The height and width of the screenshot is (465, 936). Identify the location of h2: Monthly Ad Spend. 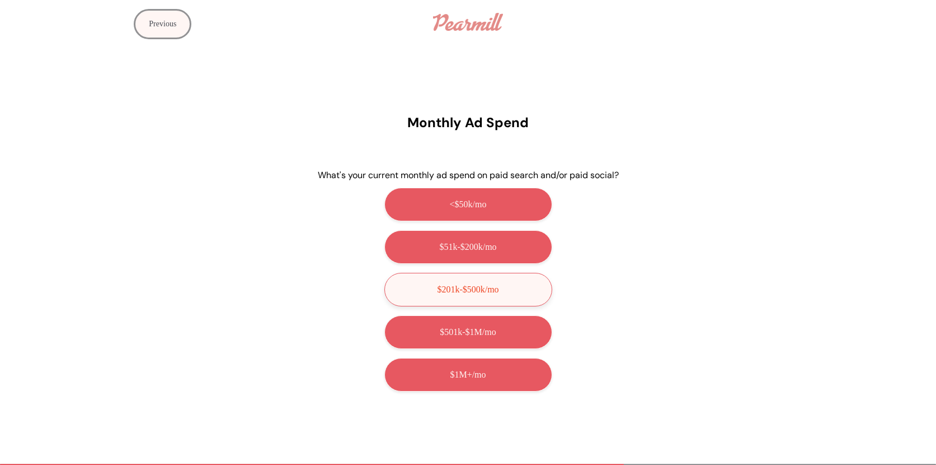
(468, 122).